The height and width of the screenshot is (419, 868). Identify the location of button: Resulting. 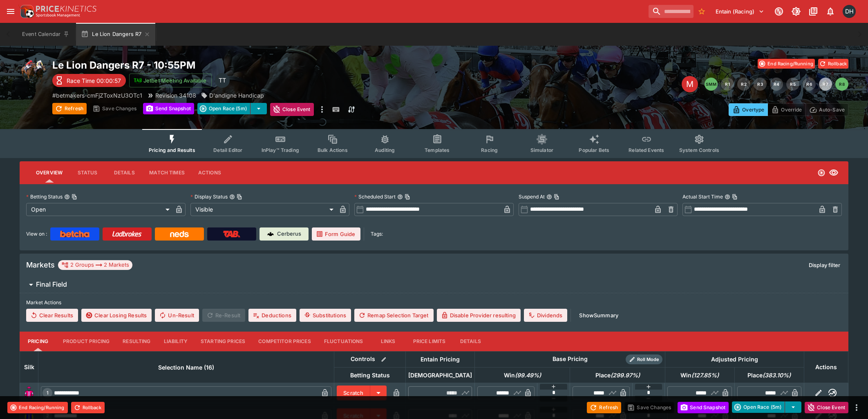
(136, 341).